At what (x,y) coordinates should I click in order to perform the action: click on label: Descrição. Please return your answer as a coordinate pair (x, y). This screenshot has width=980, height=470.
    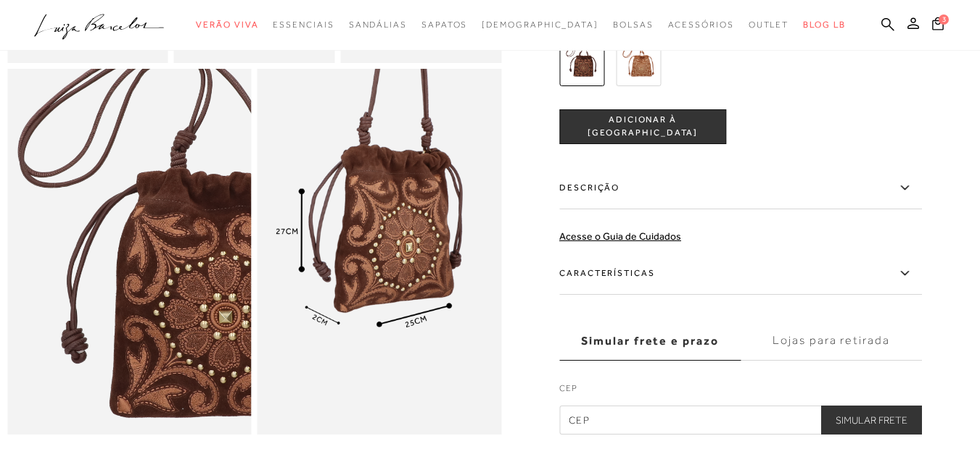
    Looking at the image, I should click on (740, 189).